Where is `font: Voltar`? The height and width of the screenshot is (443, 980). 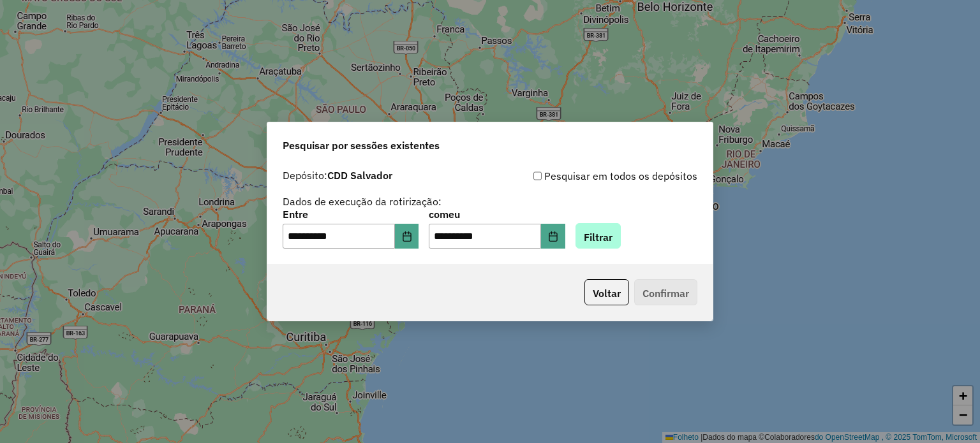 font: Voltar is located at coordinates (607, 293).